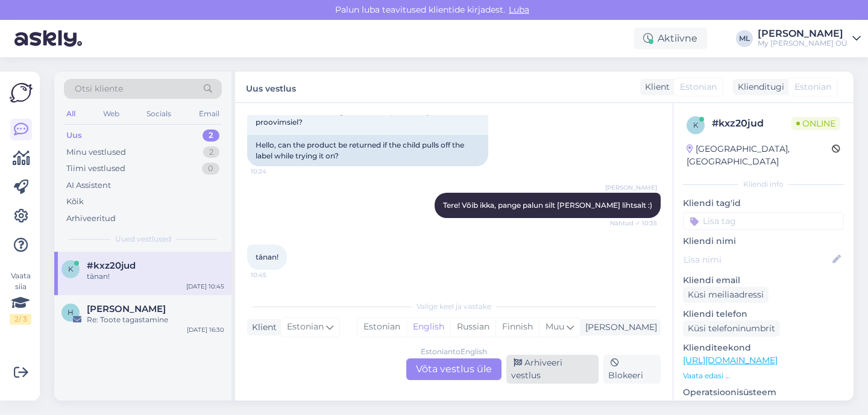 The height and width of the screenshot is (415, 868). Describe the element at coordinates (20, 297) in the screenshot. I see `div: Vaata siia` at that location.